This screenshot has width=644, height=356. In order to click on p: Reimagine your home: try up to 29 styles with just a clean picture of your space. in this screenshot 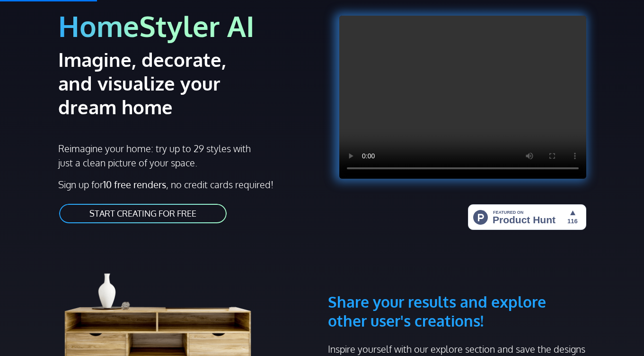, I will do `click(155, 155)`.